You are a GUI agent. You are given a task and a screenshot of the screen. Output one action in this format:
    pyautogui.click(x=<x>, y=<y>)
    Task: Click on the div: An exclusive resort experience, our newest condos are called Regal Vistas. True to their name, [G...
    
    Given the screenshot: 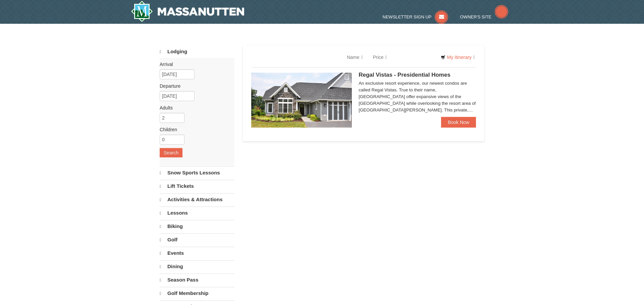 What is the action you would take?
    pyautogui.click(x=417, y=97)
    